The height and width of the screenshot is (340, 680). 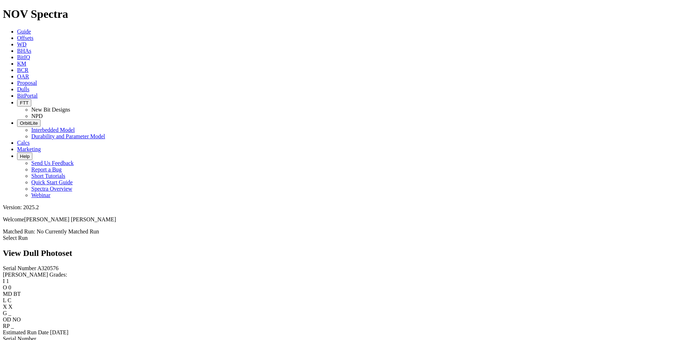 I want to click on label: I, so click(x=4, y=280).